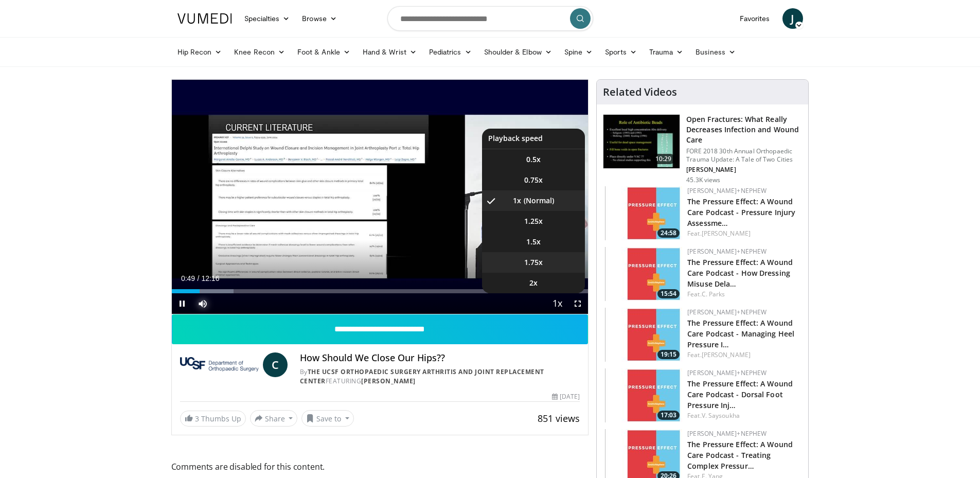  I want to click on a: Sports, so click(621, 52).